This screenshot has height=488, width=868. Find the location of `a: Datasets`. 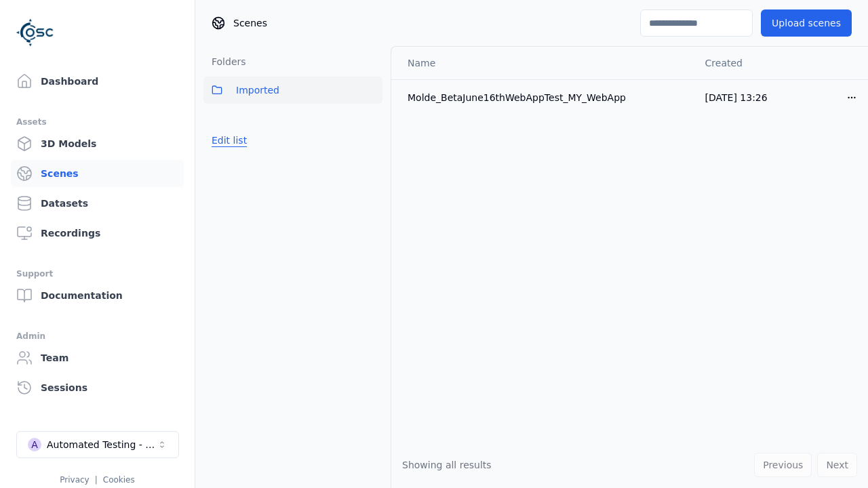

a: Datasets is located at coordinates (97, 203).